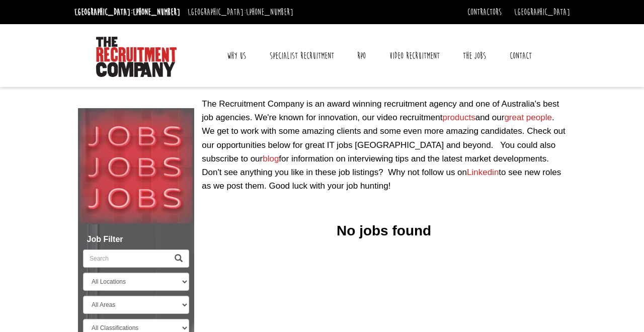 This screenshot has height=332, width=644. What do you see at coordinates (528, 117) in the screenshot?
I see `a: great people` at bounding box center [528, 117].